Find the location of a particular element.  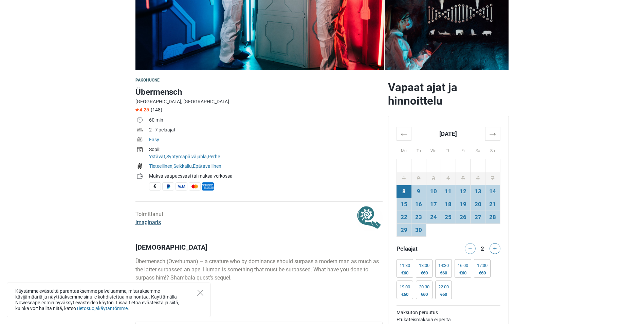

td: 18 is located at coordinates (448, 204).